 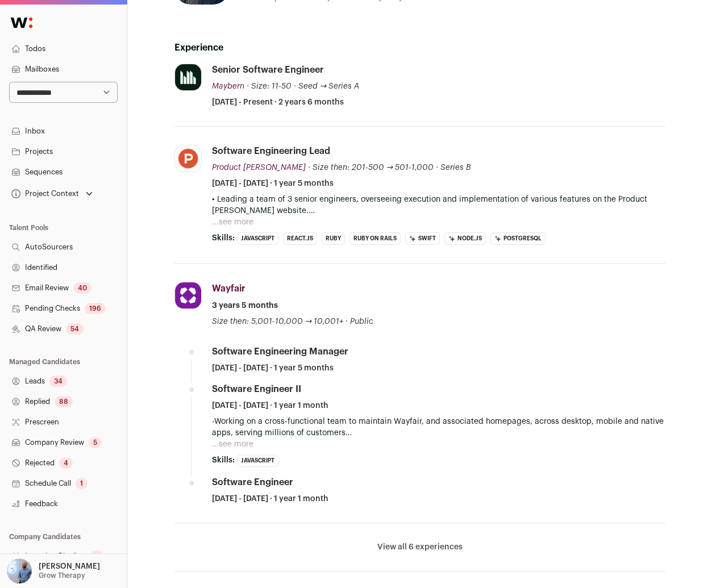 What do you see at coordinates (371, 168) in the screenshot?
I see `span: · Size then: 201-500 → 501-1,000` at bounding box center [371, 168].